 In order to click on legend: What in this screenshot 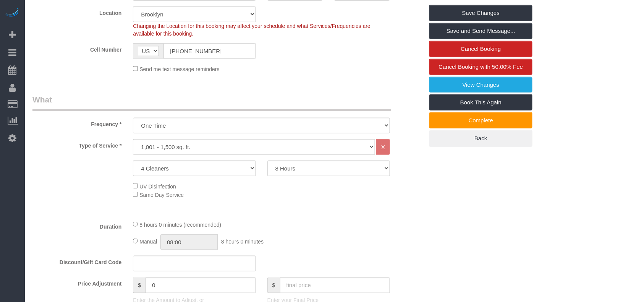, I will do `click(212, 102)`.